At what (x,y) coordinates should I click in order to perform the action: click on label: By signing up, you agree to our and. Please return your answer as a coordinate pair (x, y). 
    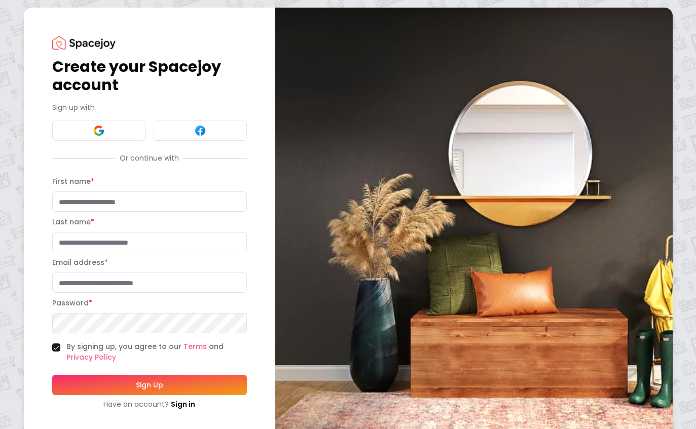
    Looking at the image, I should click on (157, 353).